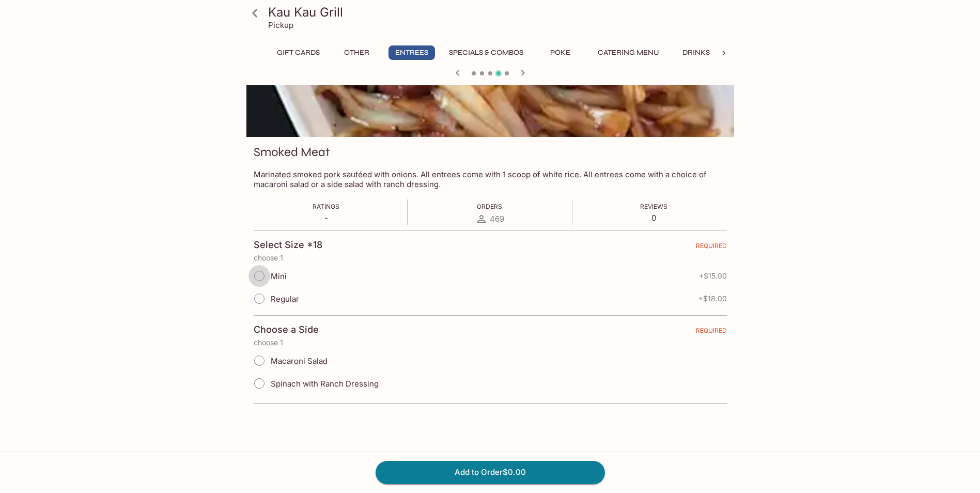 This screenshot has width=980, height=493. What do you see at coordinates (357, 53) in the screenshot?
I see `button: Other` at bounding box center [357, 53].